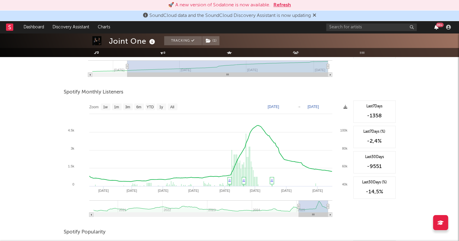  I want to click on div: -9551, so click(375, 167).